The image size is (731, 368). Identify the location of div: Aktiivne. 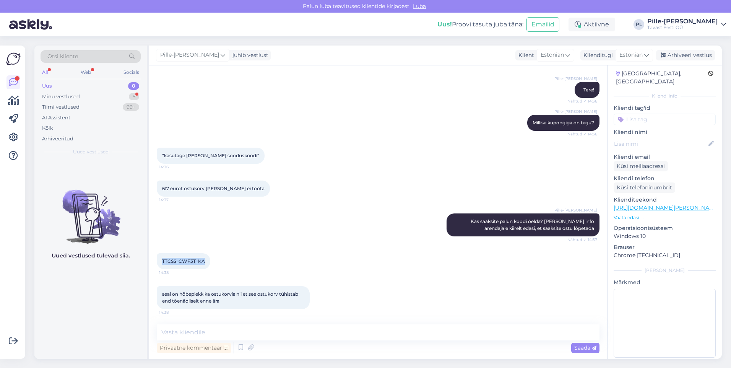
(592, 24).